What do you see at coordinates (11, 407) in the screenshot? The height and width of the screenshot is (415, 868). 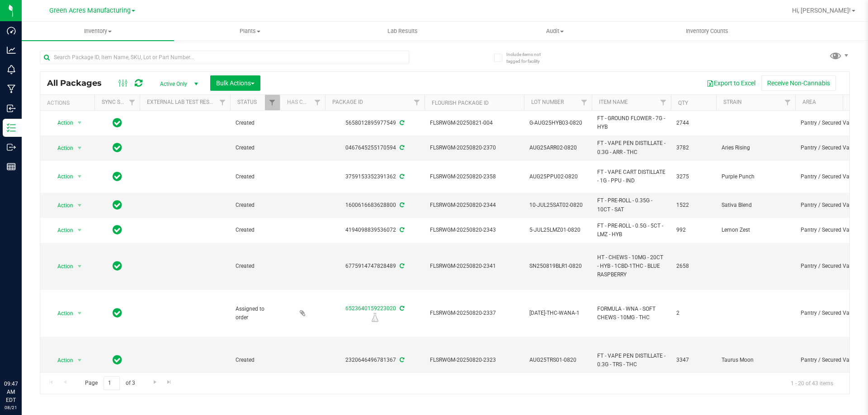 I see `p: 08/21` at bounding box center [11, 407].